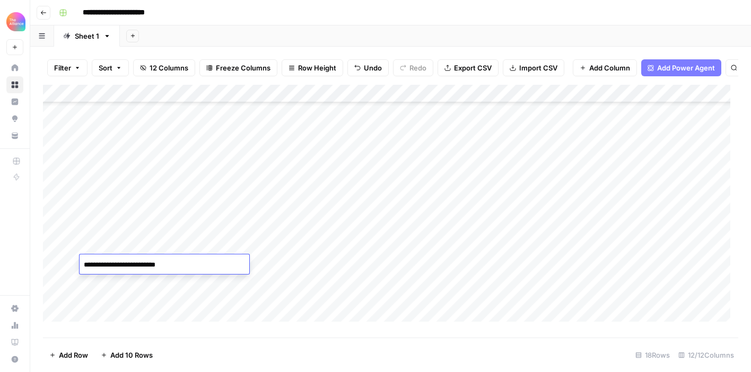  I want to click on button: 12 Columns, so click(164, 68).